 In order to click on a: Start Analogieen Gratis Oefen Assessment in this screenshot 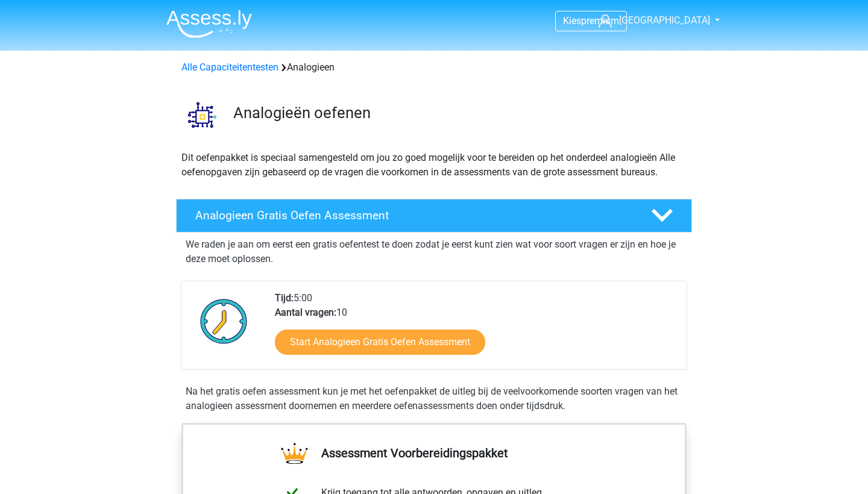, I will do `click(380, 342)`.